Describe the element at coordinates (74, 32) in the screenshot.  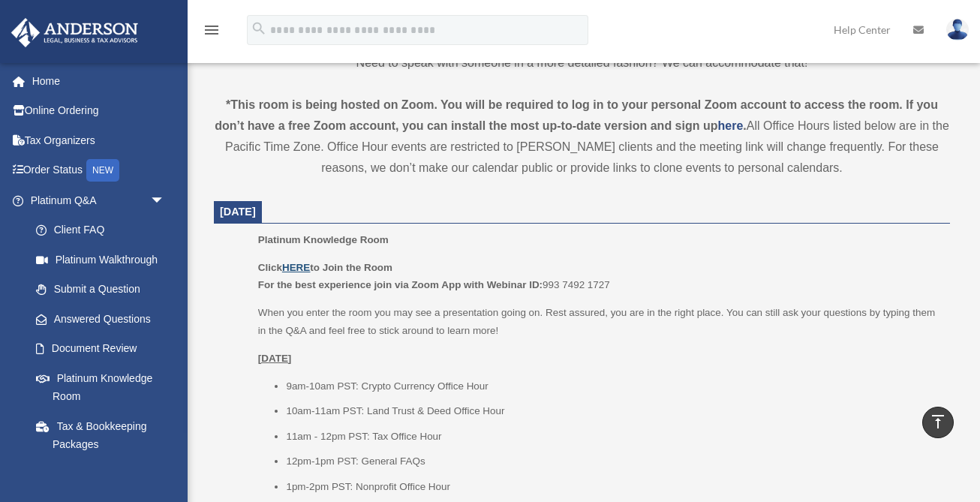
I see `img: Anderson Advisors Platinum Portal` at that location.